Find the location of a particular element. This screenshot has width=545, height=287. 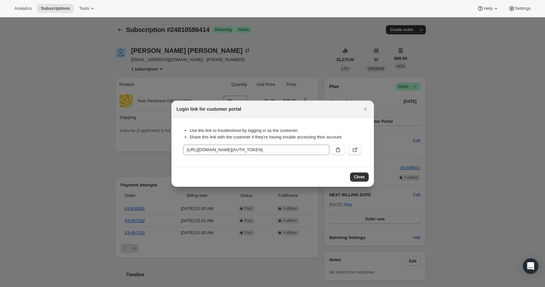

div: Open Intercom Messenger is located at coordinates (530, 266).